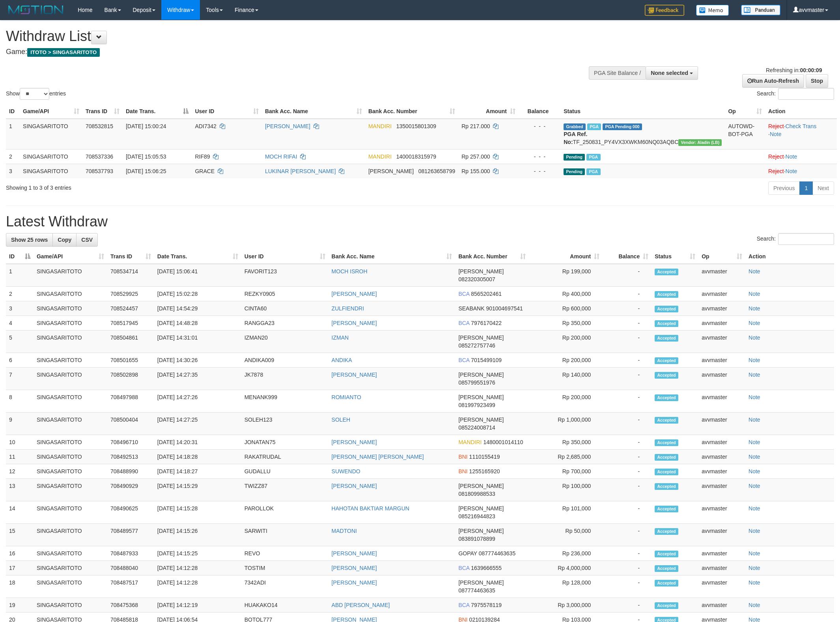  What do you see at coordinates (285, 360) in the screenshot?
I see `td: ANDIKA009` at bounding box center [285, 360].